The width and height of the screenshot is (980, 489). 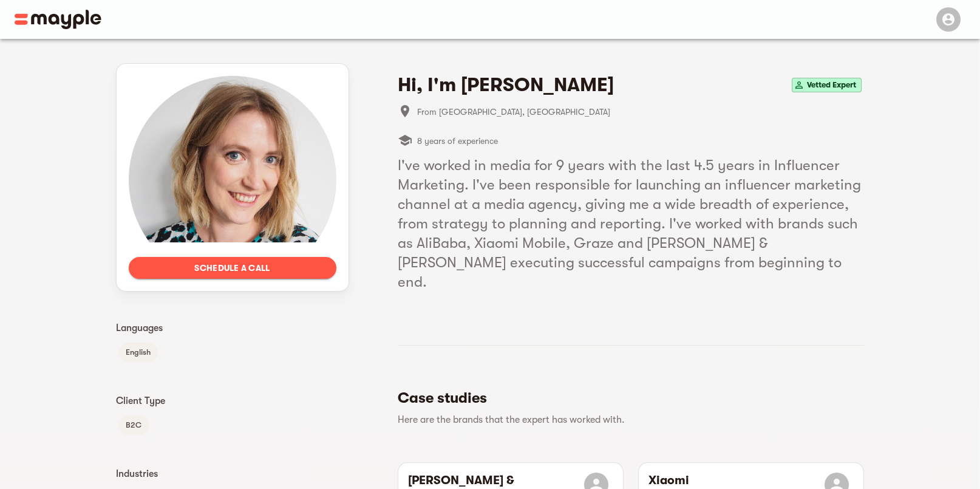 I want to click on span: Menu, so click(x=947, y=18).